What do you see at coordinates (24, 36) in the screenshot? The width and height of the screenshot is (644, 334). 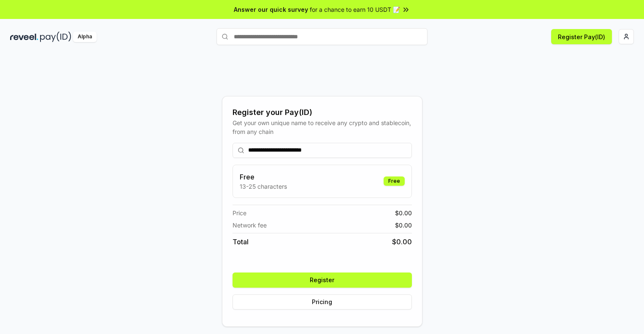 I see `img: reveel_dark` at bounding box center [24, 36].